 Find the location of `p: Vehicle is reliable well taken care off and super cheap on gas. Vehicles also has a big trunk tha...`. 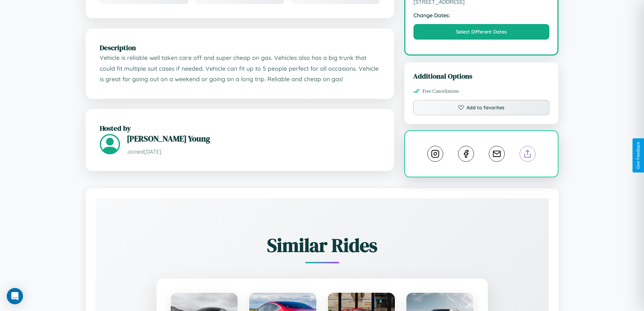

p: Vehicle is reliable well taken care off and super cheap on gas. Vehicles also has a big trunk tha... is located at coordinates (240, 68).